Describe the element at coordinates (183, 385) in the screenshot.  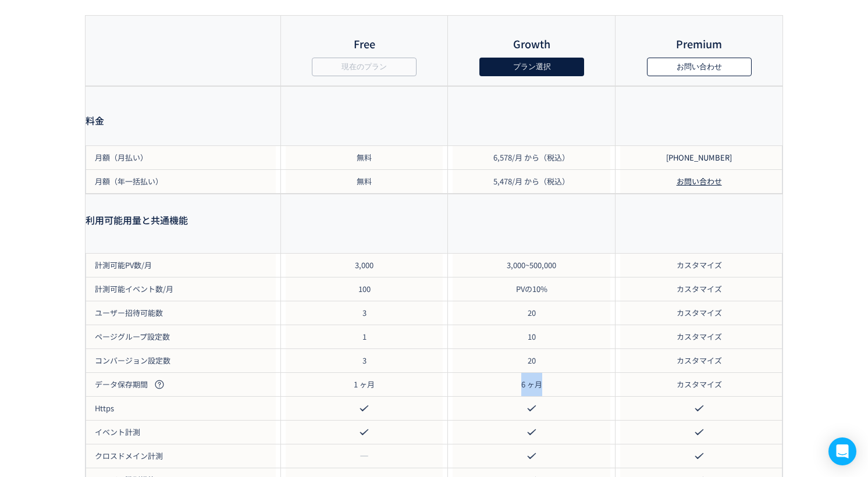
I see `div: データ保存期間` at that location.